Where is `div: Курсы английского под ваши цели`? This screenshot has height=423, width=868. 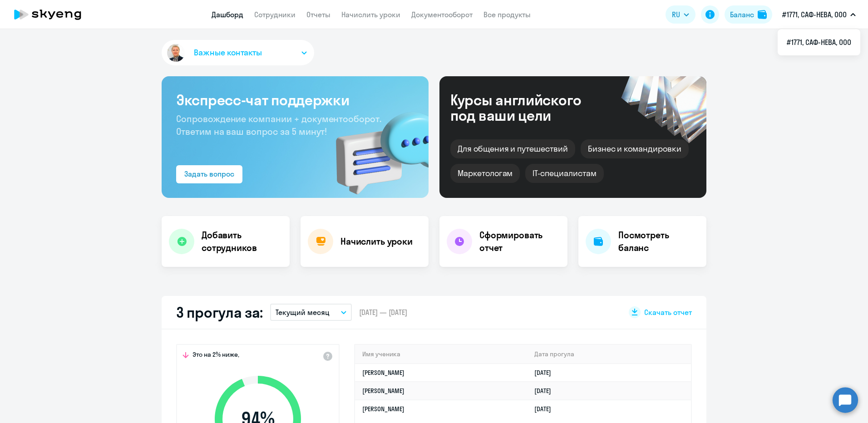
div: Курсы английского под ваши цели is located at coordinates (528, 108).